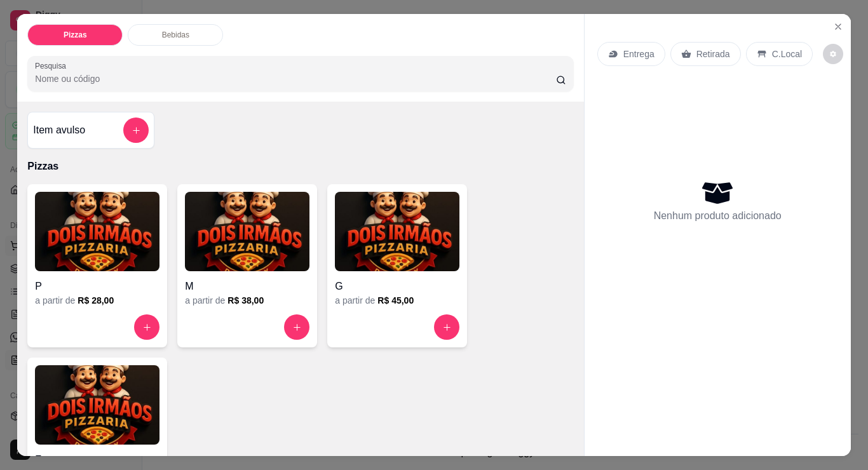 This screenshot has width=868, height=470. I want to click on input: Pesquisa, so click(296, 79).